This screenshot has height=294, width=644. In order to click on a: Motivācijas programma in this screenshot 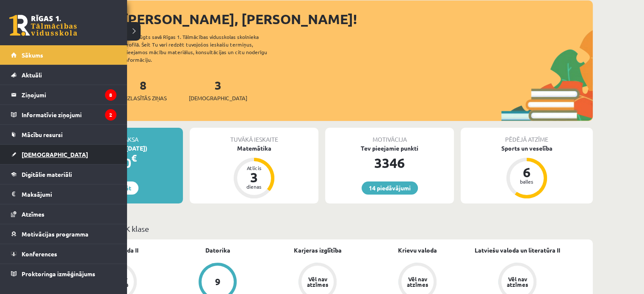, I will do `click(63, 234)`.